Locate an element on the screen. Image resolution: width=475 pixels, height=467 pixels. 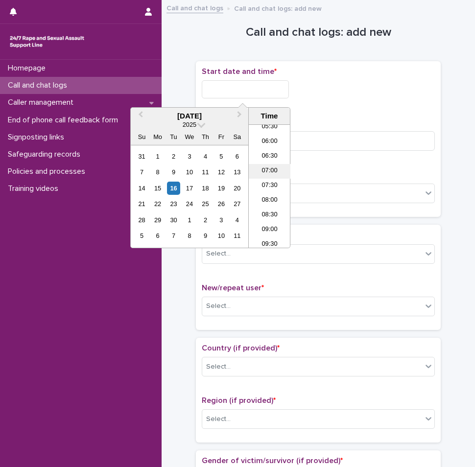
div: Choose Sunday, August 31st, 2025 is located at coordinates (141, 156).